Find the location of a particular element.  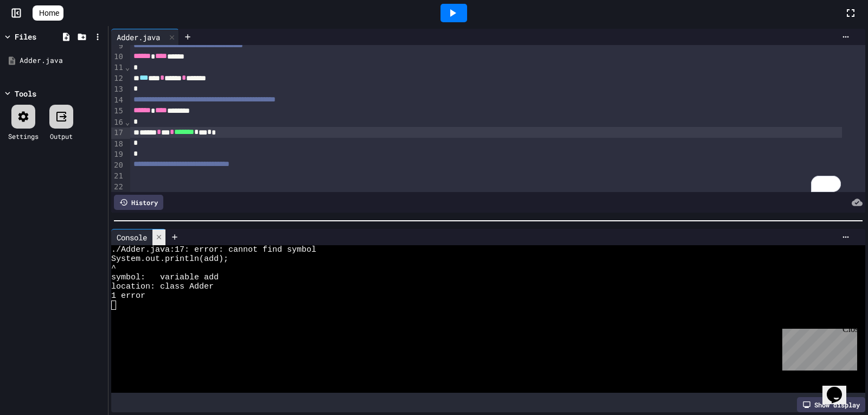

div: Settings is located at coordinates (23, 136).